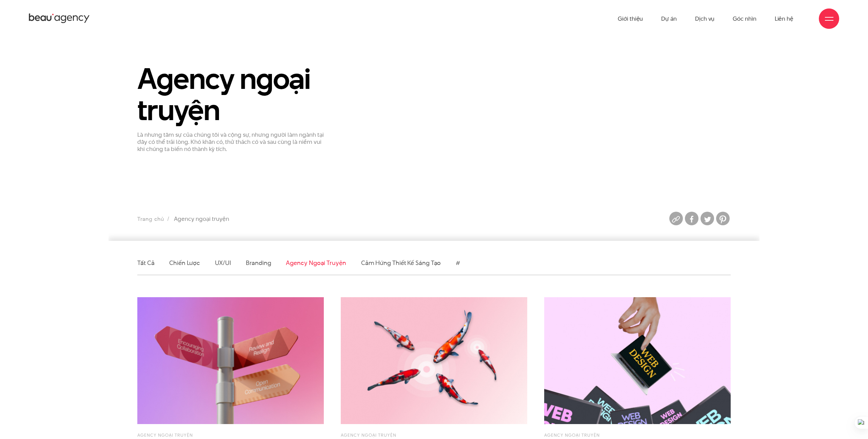 The image size is (868, 439). I want to click on p: Là nhưng tâm sự của chúng tôi và cộng sự, nhưng người làm ngành tại đây có thể trải lòng. Khó khă..., so click(230, 142).